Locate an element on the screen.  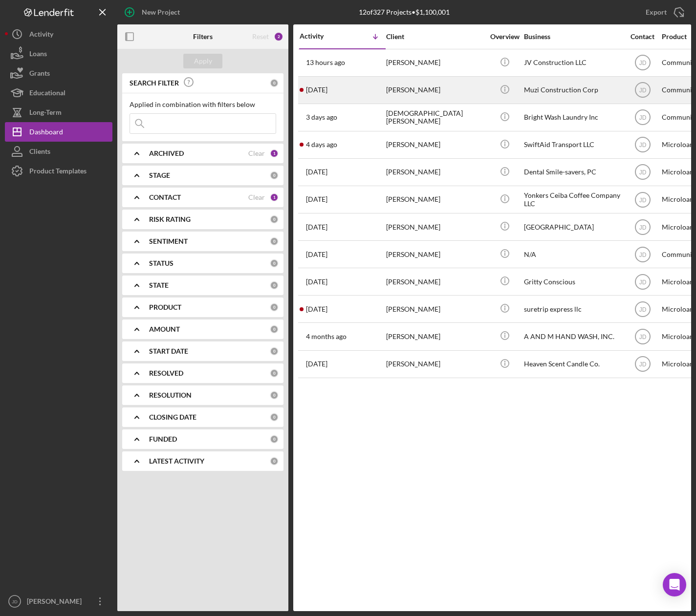
button: Product Templates is located at coordinates (59, 171).